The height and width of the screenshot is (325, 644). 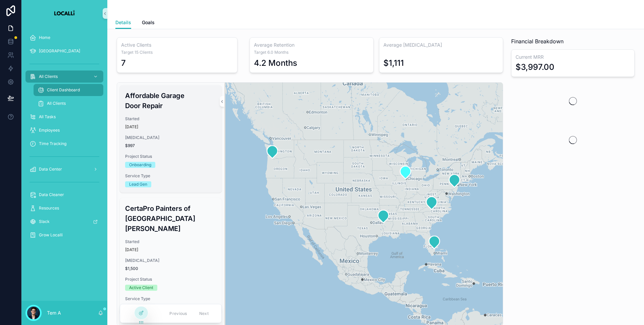 I want to click on div: $3,997.00, so click(x=535, y=67).